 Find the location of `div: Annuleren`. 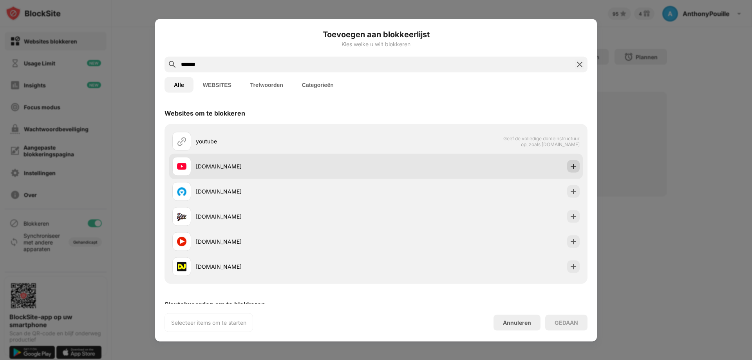

div: Annuleren is located at coordinates (517, 322).